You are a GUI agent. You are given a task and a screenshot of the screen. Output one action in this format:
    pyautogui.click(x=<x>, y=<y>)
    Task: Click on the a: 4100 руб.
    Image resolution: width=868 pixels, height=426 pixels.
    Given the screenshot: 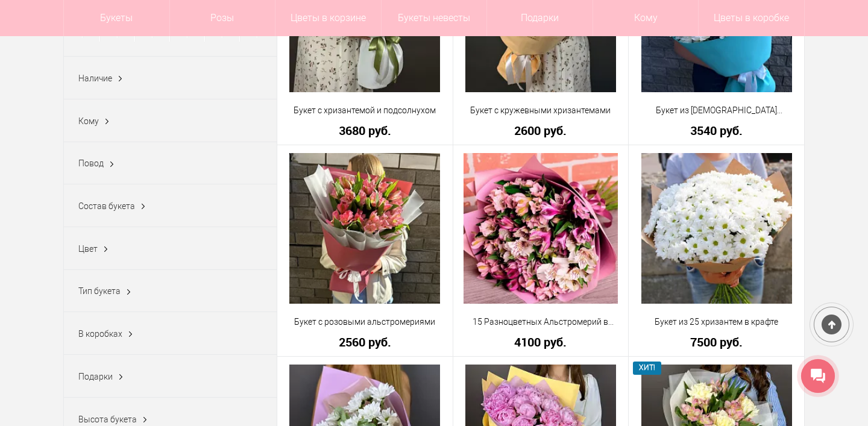 What is the action you would take?
    pyautogui.click(x=541, y=341)
    